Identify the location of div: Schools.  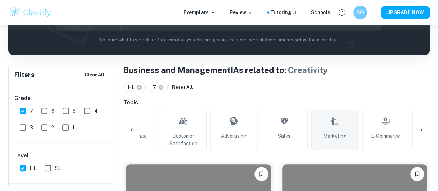
(321, 12).